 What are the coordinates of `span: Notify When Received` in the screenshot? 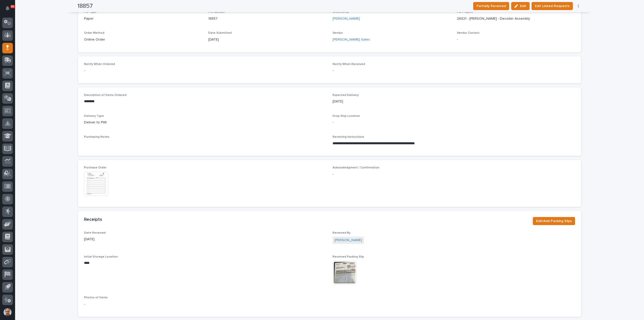 It's located at (349, 64).